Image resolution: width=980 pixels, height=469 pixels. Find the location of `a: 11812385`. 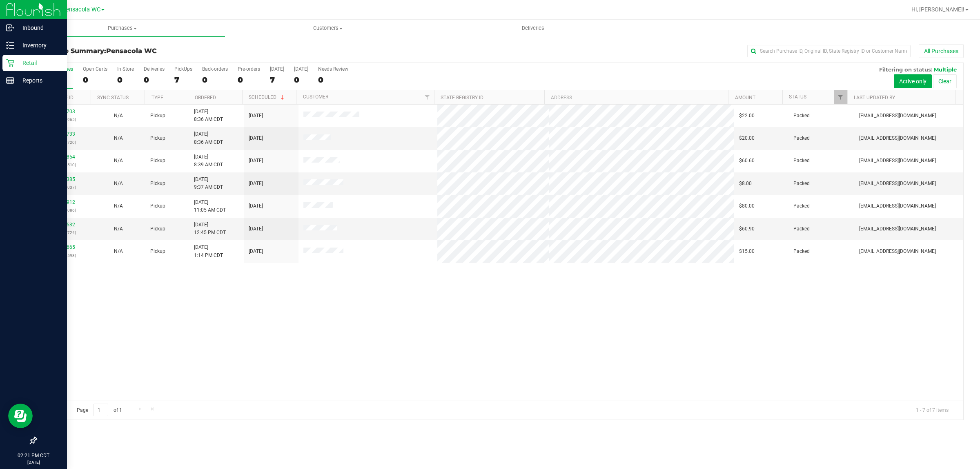

a: 11812385 is located at coordinates (64, 180).